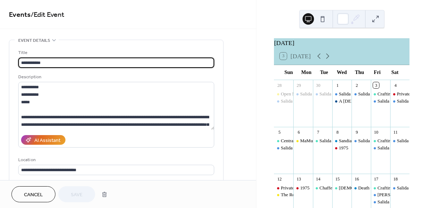 The image size is (427, 208). What do you see at coordinates (376, 179) in the screenshot?
I see `div: 17` at bounding box center [376, 179].